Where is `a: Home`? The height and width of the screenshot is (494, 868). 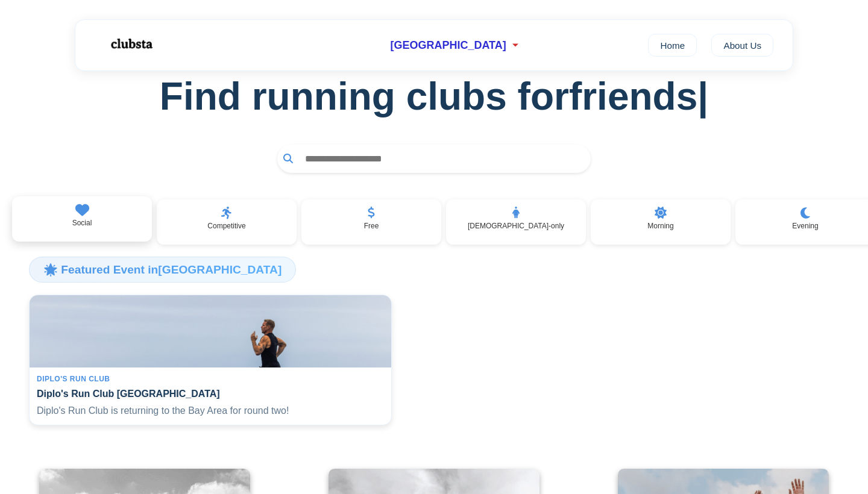 a: Home is located at coordinates (672, 45).